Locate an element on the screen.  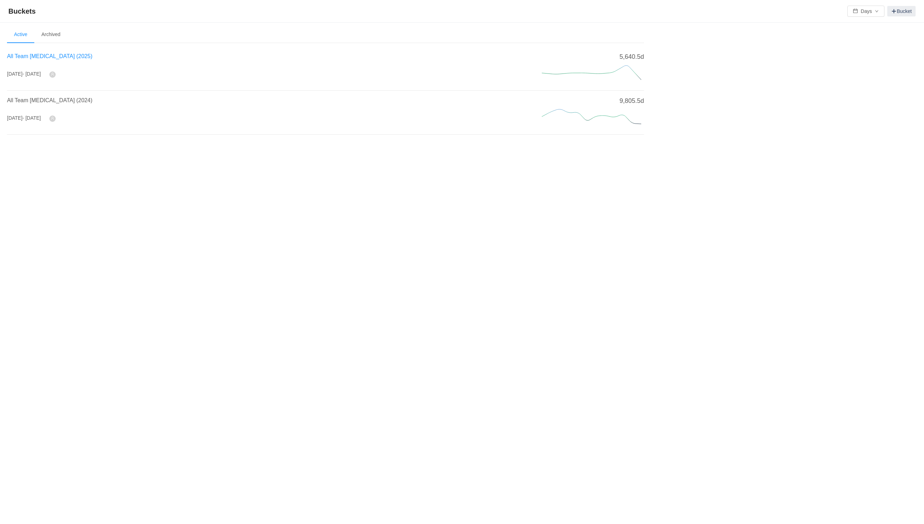
a: Bucket is located at coordinates (901, 11).